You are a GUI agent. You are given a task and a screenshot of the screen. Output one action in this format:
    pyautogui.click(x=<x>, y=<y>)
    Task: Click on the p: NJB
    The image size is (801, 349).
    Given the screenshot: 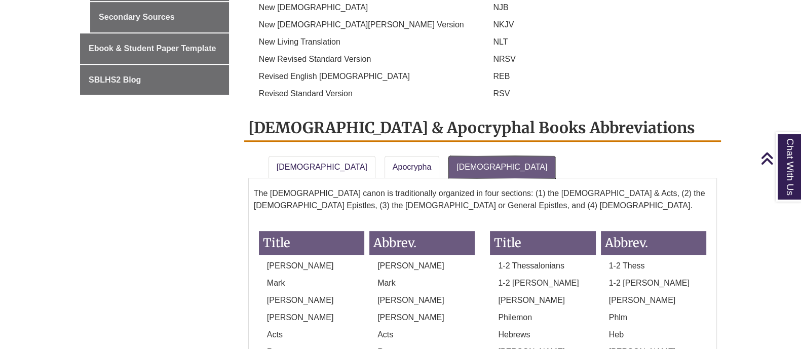 What is the action you would take?
    pyautogui.click(x=600, y=8)
    